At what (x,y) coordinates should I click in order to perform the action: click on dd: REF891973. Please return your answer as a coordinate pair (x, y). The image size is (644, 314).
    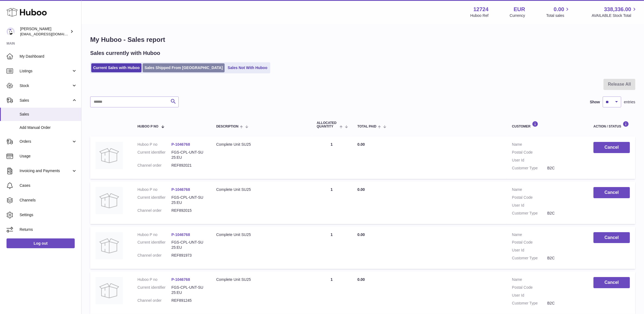
    Looking at the image, I should click on (189, 255).